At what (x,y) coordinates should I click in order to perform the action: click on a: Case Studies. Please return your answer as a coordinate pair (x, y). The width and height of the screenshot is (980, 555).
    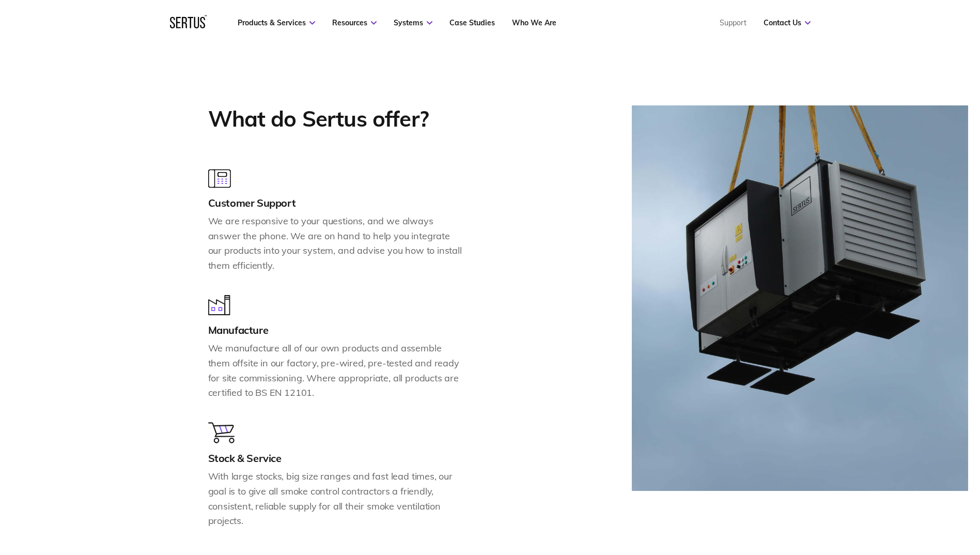
    Looking at the image, I should click on (472, 23).